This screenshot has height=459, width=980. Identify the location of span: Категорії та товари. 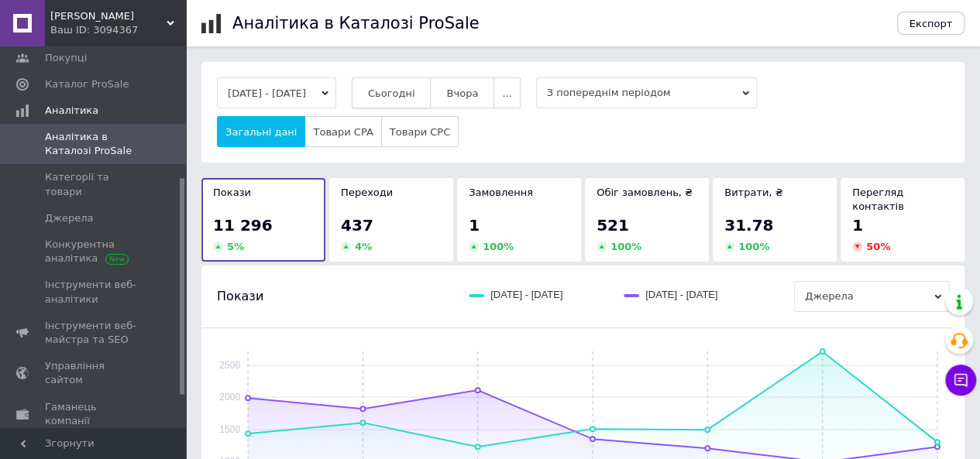
(93, 185).